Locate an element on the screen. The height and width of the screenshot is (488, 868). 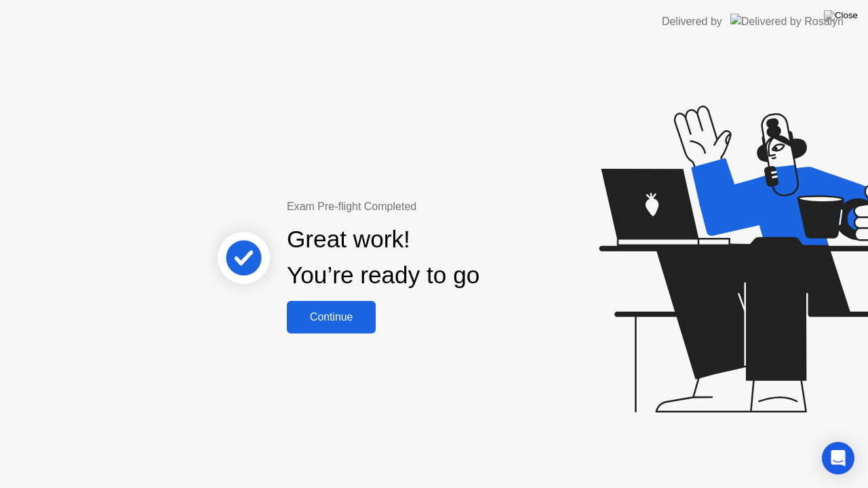
img: Close is located at coordinates (841, 16).